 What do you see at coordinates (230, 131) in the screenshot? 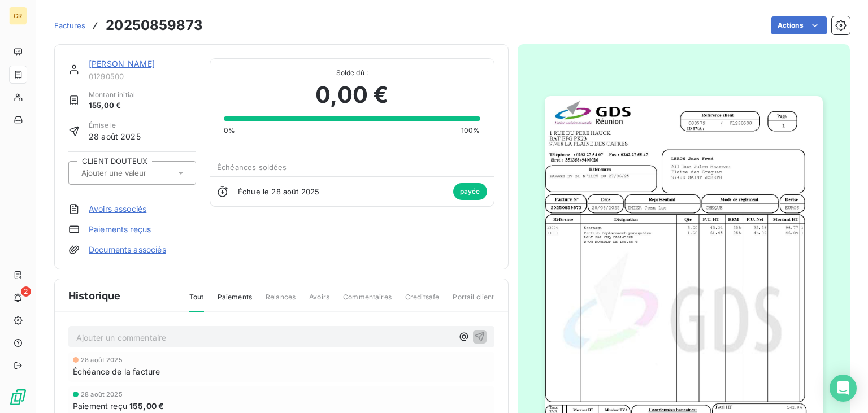
I see `span: 0%` at bounding box center [230, 131].